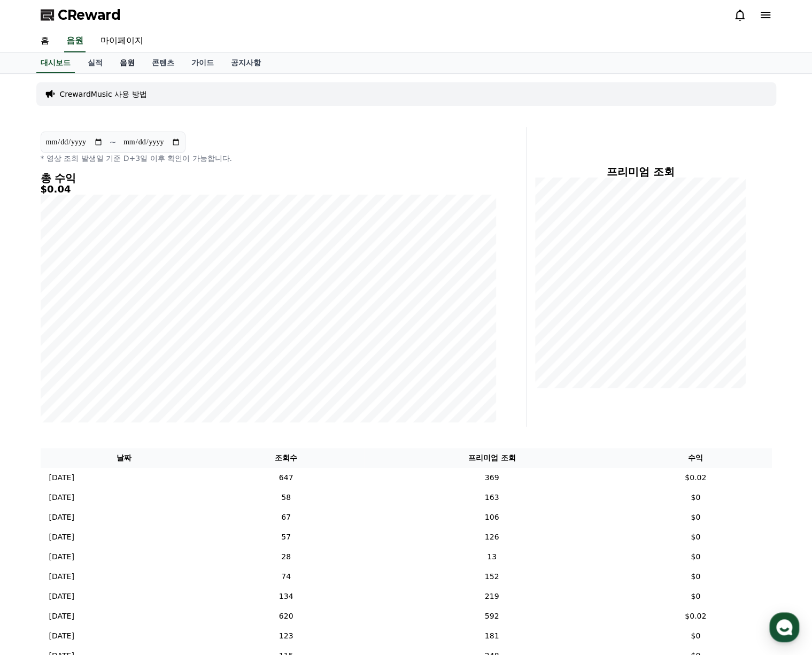 The image size is (812, 655). I want to click on a: 공지사항, so click(246, 63).